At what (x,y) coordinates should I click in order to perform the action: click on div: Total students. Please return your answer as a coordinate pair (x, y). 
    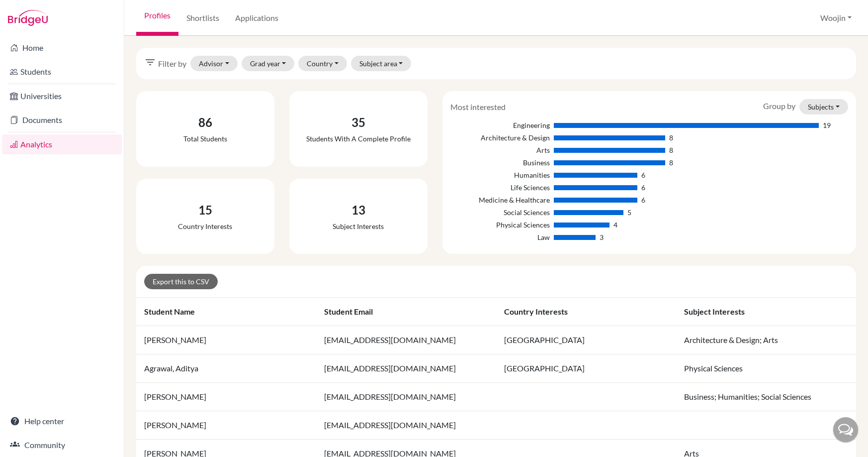
    Looking at the image, I should click on (206, 138).